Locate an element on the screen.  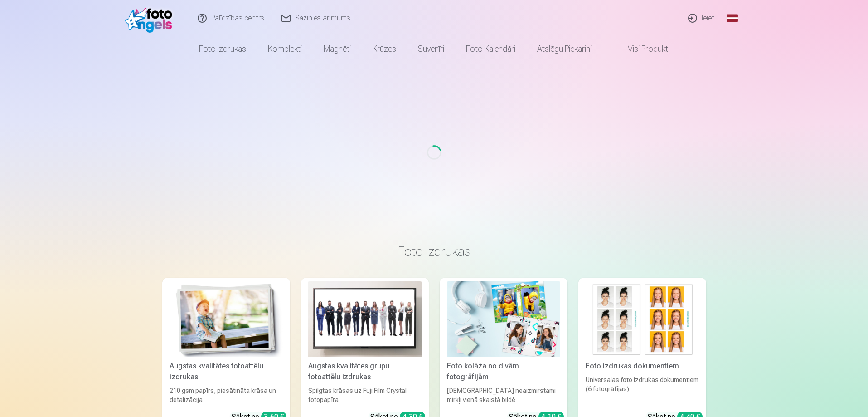
div: Augstas kvalitātes grupu fotoattēlu izdrukas is located at coordinates (365, 371).